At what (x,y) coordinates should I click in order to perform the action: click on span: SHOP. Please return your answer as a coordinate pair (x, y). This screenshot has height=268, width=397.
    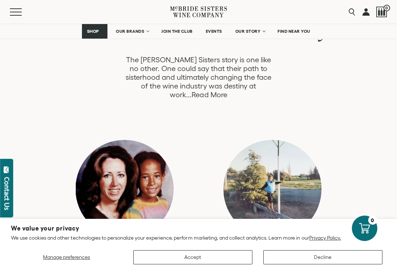
    Looking at the image, I should click on (93, 31).